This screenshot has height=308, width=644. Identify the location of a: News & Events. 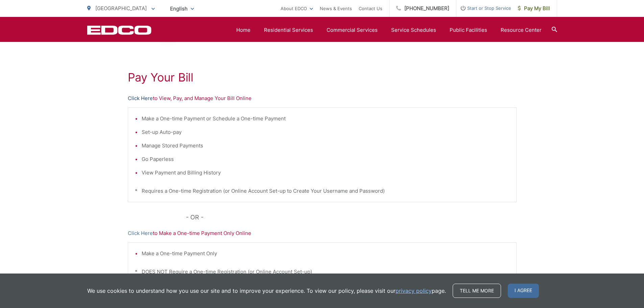
(336, 8).